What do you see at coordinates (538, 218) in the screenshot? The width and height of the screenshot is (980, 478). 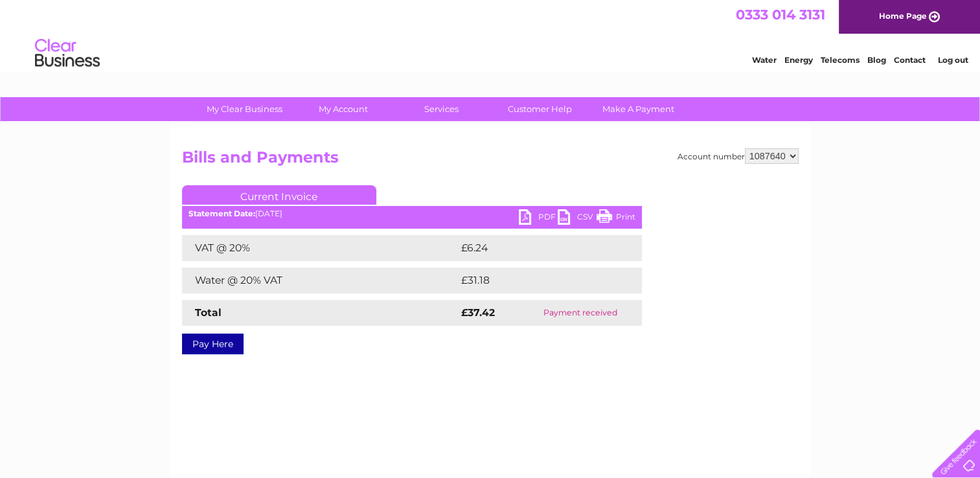 I see `a: PDF` at bounding box center [538, 218].